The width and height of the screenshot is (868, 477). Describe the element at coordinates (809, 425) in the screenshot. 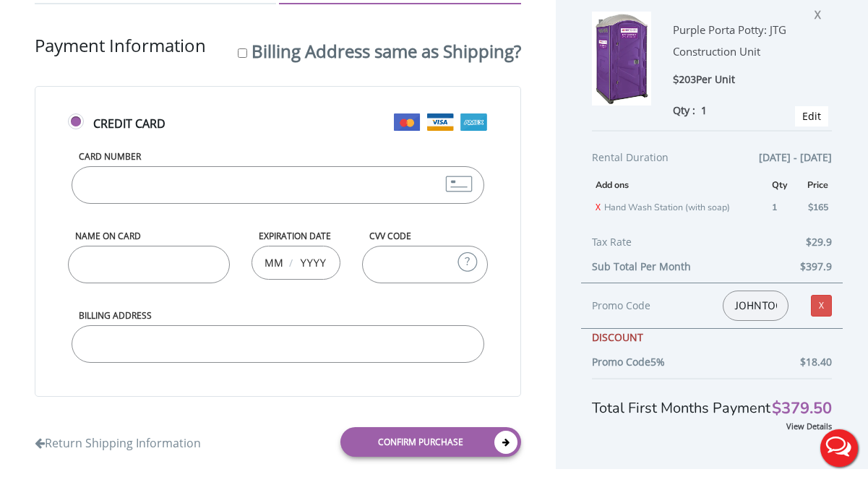

I see `a: View Details` at that location.